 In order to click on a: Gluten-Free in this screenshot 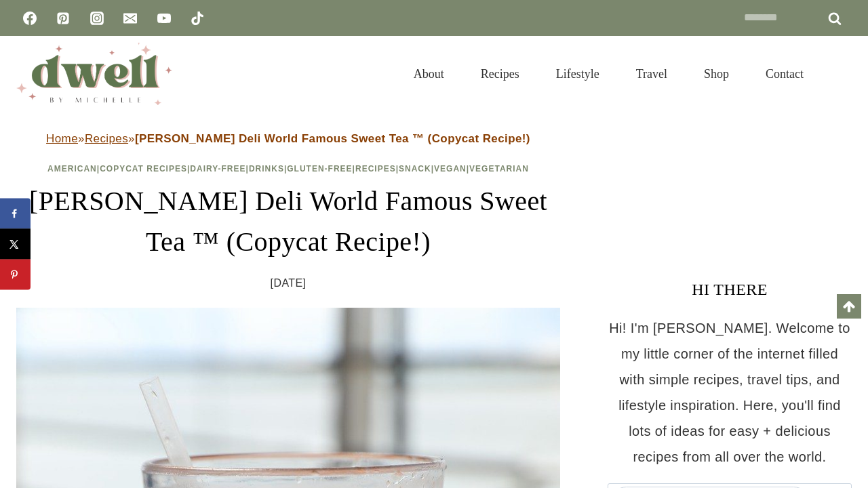, I will do `click(320, 169)`.